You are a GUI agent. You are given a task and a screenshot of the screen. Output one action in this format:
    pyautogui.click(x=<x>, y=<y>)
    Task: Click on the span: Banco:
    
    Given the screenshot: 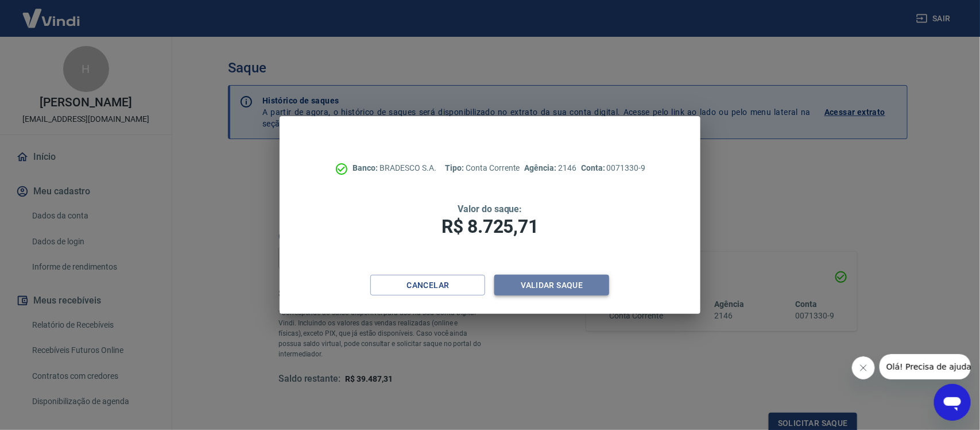 What is the action you would take?
    pyautogui.click(x=366, y=168)
    